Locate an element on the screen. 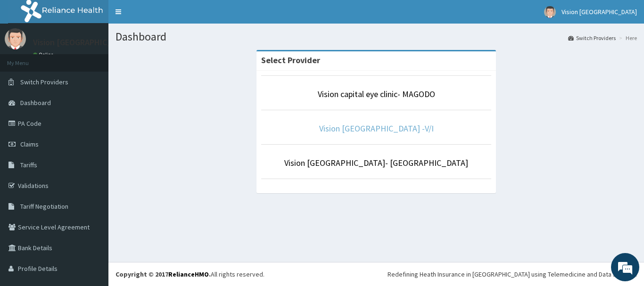  strong: Select Provider is located at coordinates (290, 60).